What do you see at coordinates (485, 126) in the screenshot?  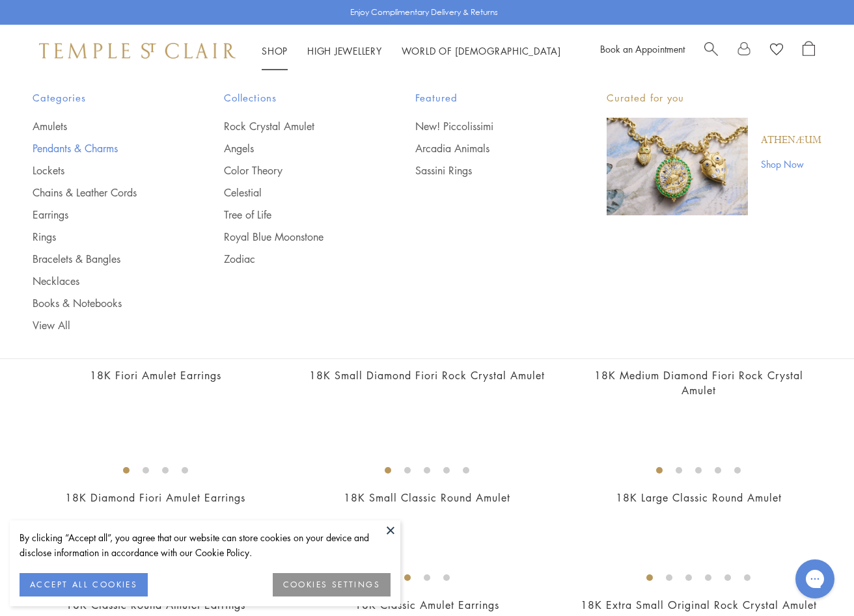 I see `a: New! Piccolissimi` at bounding box center [485, 126].